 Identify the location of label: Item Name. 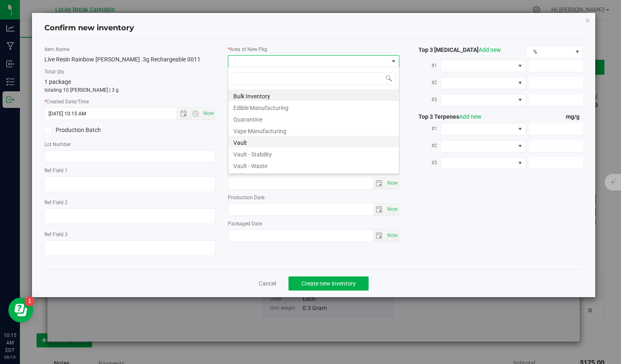
(130, 49).